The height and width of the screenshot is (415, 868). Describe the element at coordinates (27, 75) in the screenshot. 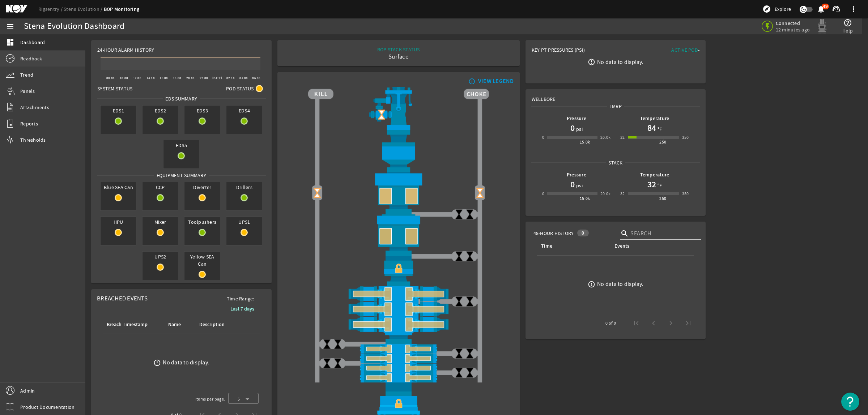

I see `span: Trend` at that location.